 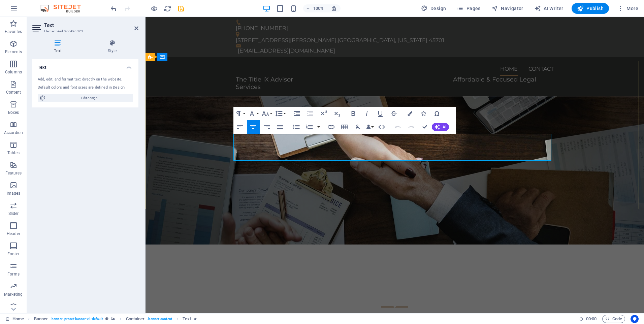 I want to click on img: Editor Logo, so click(x=64, y=8).